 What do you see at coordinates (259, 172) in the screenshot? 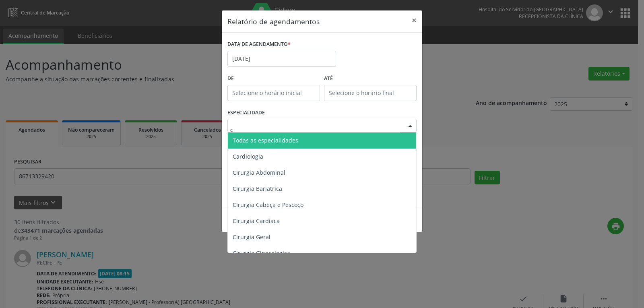
I see `span: Cirurgia Abdominal` at bounding box center [259, 172].